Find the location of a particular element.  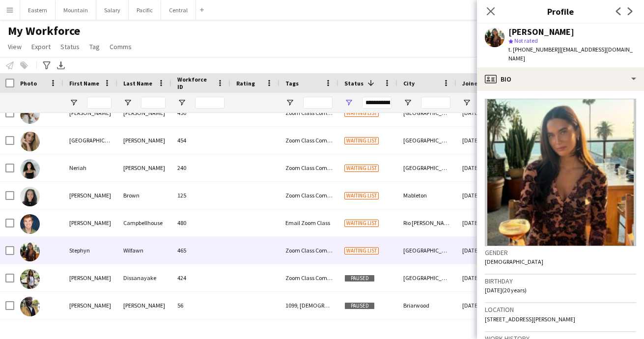

div: Email Zoom Class is located at coordinates (309, 222).